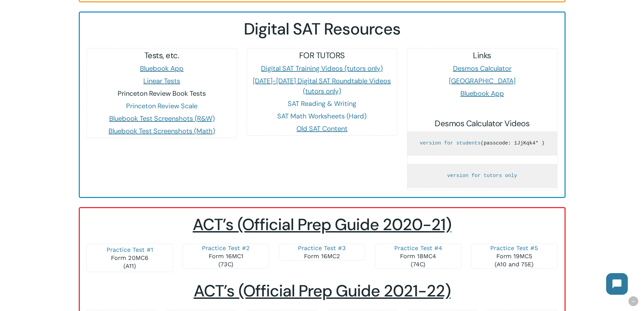 The height and width of the screenshot is (311, 644). I want to click on a: Princeton Review Scale, so click(162, 106).